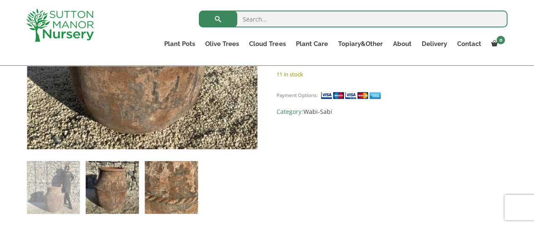 This screenshot has height=226, width=534. What do you see at coordinates (312, 44) in the screenshot?
I see `a: Plant Care` at bounding box center [312, 44].